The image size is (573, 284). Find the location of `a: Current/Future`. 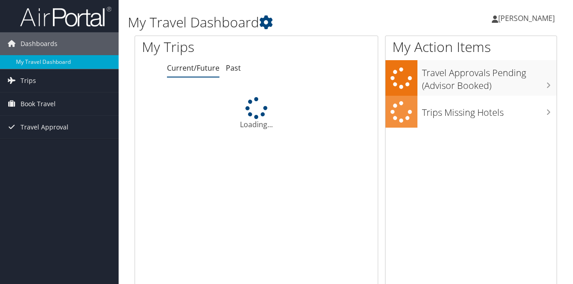

a: Current/Future is located at coordinates (193, 68).